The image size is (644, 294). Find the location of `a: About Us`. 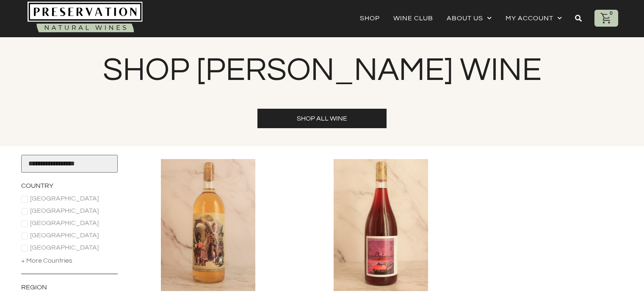

a: About Us is located at coordinates (469, 18).